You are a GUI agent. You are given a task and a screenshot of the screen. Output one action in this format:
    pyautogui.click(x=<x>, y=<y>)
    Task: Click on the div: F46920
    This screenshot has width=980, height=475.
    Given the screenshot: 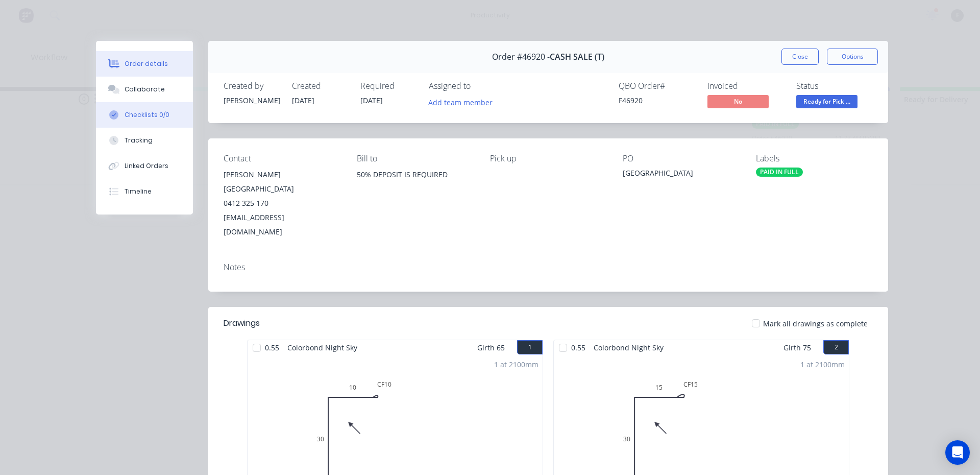 What is the action you would take?
    pyautogui.click(x=657, y=100)
    